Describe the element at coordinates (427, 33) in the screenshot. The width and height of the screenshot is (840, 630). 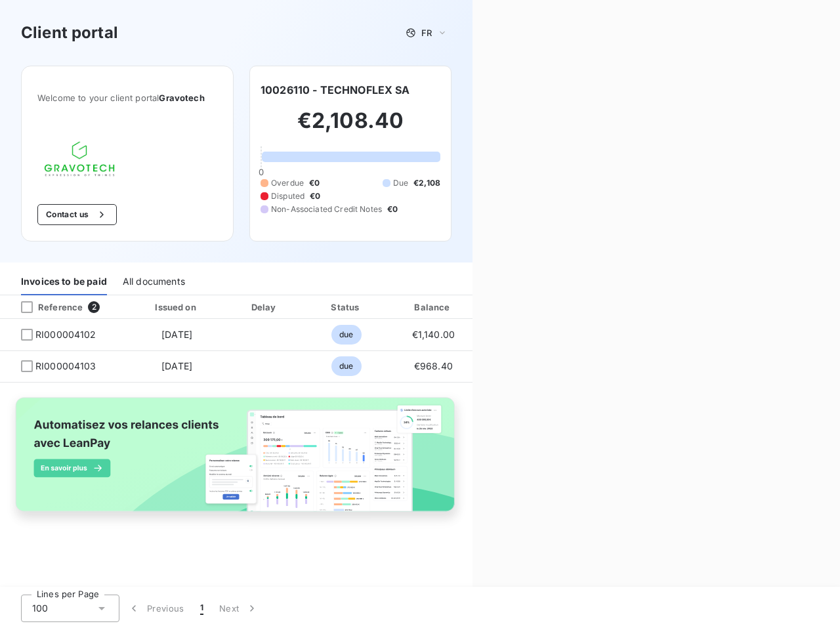
I see `span: FR` at that location.